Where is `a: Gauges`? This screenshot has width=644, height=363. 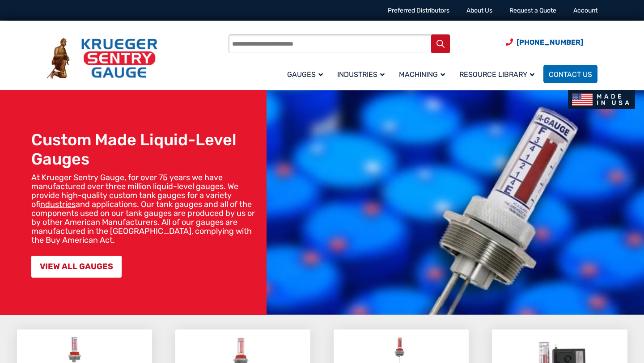 a: Gauges is located at coordinates (307, 74).